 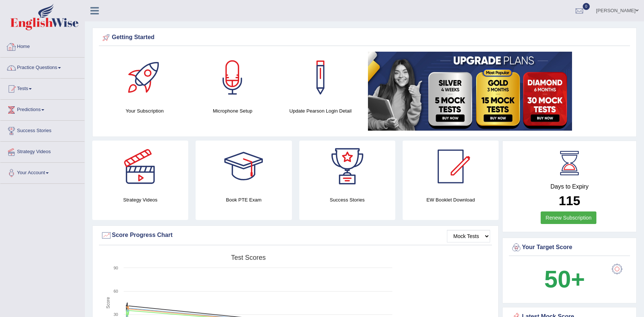 What do you see at coordinates (116, 291) in the screenshot?
I see `text: 60` at bounding box center [116, 291].